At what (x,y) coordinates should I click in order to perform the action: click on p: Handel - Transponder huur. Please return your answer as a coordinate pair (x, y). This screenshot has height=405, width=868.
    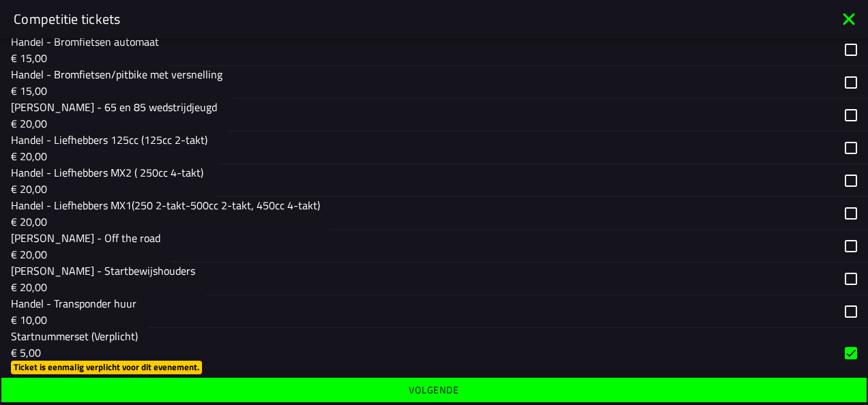
    Looking at the image, I should click on (74, 303).